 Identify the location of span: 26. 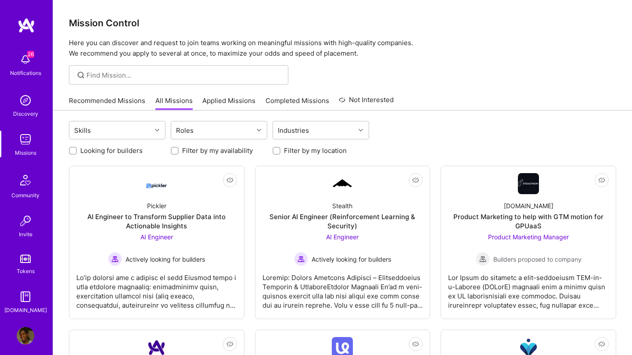
(31, 54).